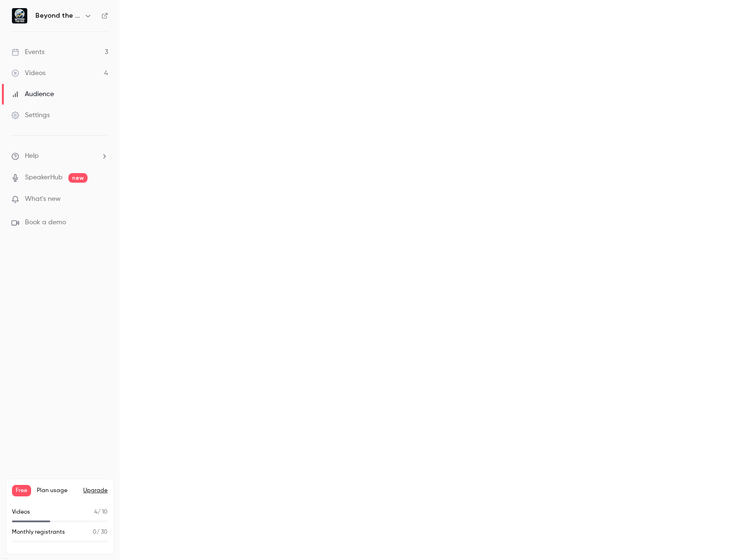  I want to click on p: Videos, so click(21, 512).